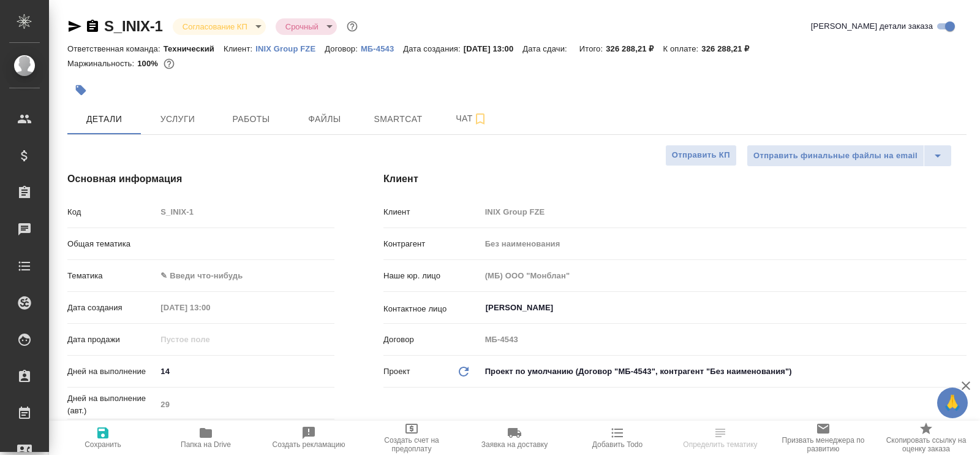 This screenshot has width=980, height=455. What do you see at coordinates (432, 339) in the screenshot?
I see `p: Договор` at bounding box center [432, 339].